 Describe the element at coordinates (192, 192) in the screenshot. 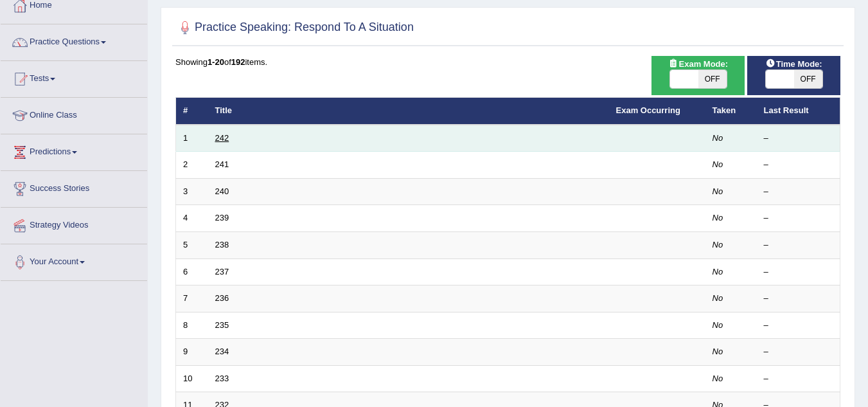

I see `td: 3` at that location.